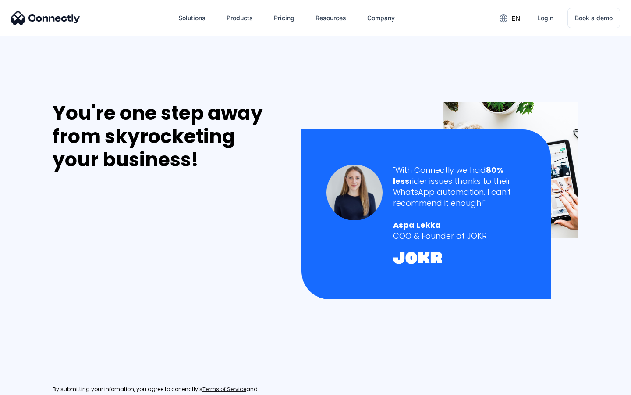 This screenshot has width=631, height=395. I want to click on div: Pricing, so click(284, 18).